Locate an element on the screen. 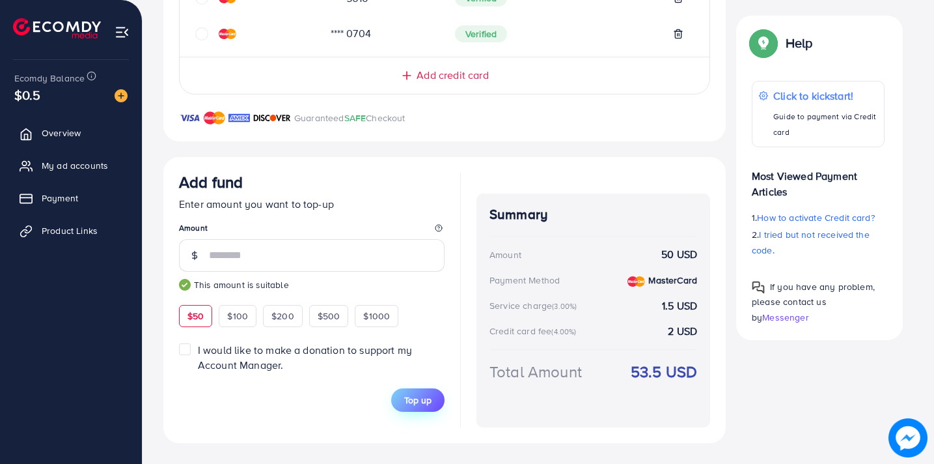 This screenshot has height=464, width=934. p: Help is located at coordinates (799, 43).